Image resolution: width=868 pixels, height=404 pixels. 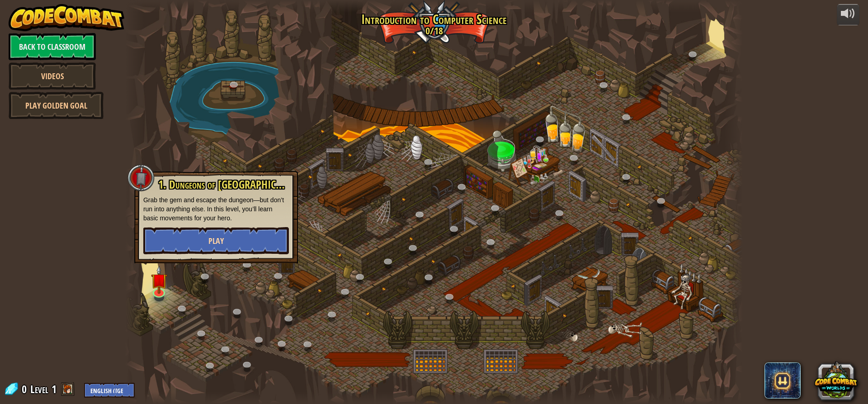 What do you see at coordinates (216, 241) in the screenshot?
I see `button: Play` at bounding box center [216, 241].